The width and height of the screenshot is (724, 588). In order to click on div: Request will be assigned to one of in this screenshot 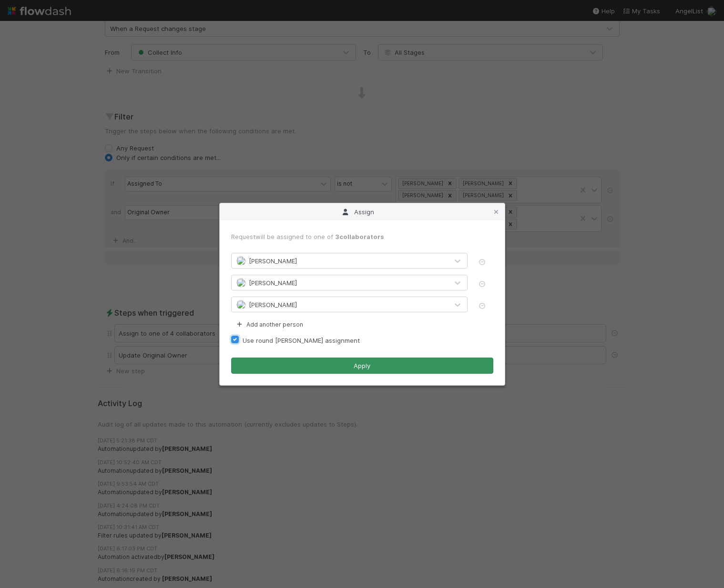, I will do `click(362, 237)`.